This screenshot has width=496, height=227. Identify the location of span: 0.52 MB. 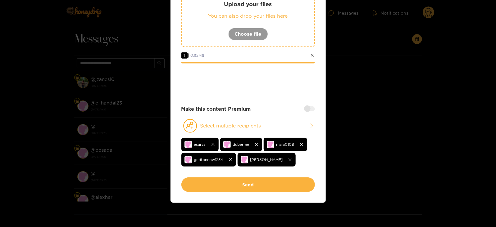
(197, 55).